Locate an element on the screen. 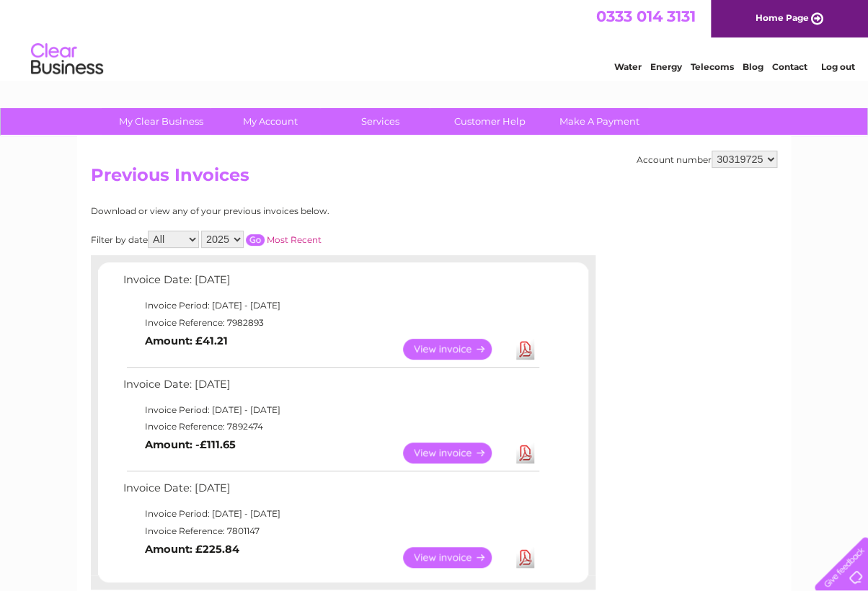 This screenshot has height=591, width=868. a: Make A Payment is located at coordinates (599, 121).